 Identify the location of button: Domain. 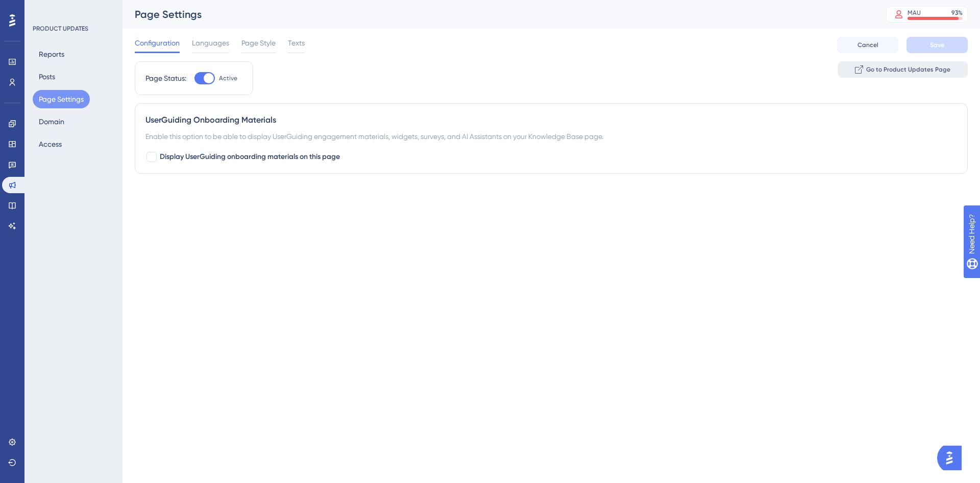
(52, 121).